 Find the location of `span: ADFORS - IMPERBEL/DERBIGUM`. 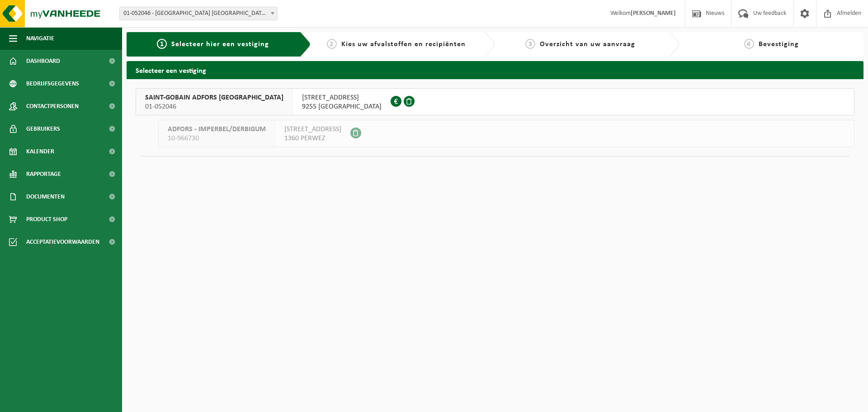

span: ADFORS - IMPERBEL/DERBIGUM is located at coordinates (216, 129).